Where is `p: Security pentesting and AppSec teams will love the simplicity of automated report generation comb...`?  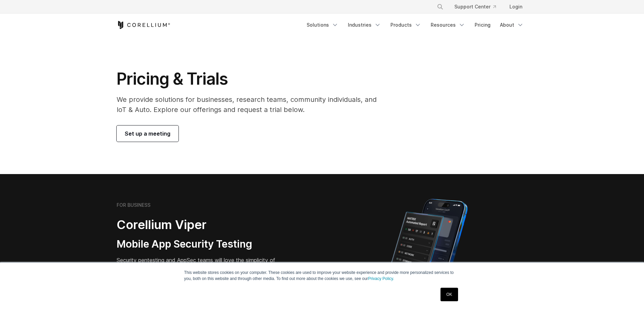 p: Security pentesting and AppSec teams will love the simplicity of automated report generation comb... is located at coordinates (203, 268).